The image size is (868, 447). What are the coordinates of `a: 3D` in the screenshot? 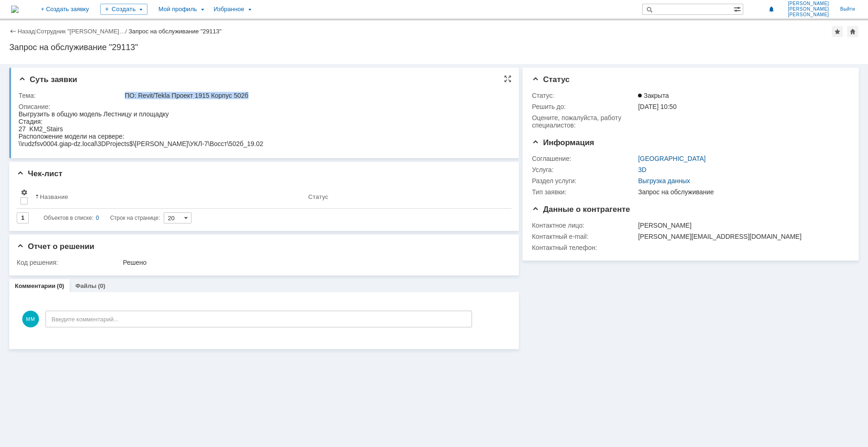 It's located at (642, 170).